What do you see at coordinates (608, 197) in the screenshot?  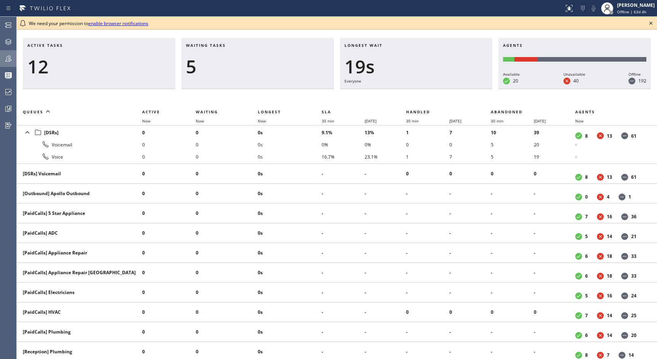 I see `dd: 4` at bounding box center [608, 197].